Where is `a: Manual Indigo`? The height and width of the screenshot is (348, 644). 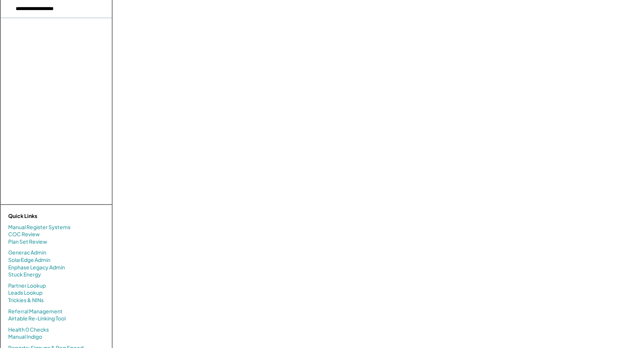 a: Manual Indigo is located at coordinates (25, 337).